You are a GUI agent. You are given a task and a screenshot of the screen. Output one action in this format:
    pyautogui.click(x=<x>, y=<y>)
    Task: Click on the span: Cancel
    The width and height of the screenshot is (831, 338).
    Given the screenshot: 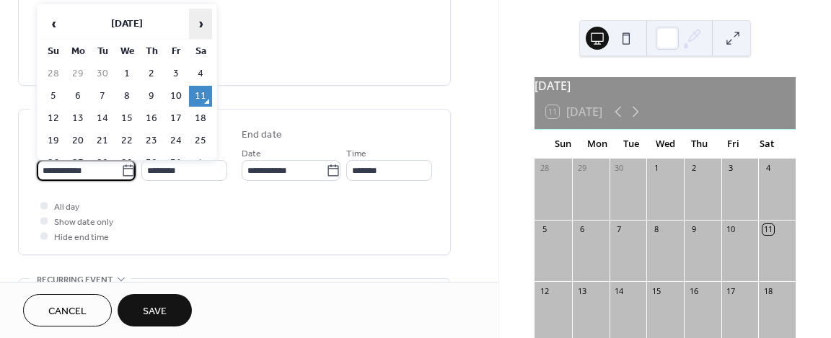 What is the action you would take?
    pyautogui.click(x=67, y=312)
    